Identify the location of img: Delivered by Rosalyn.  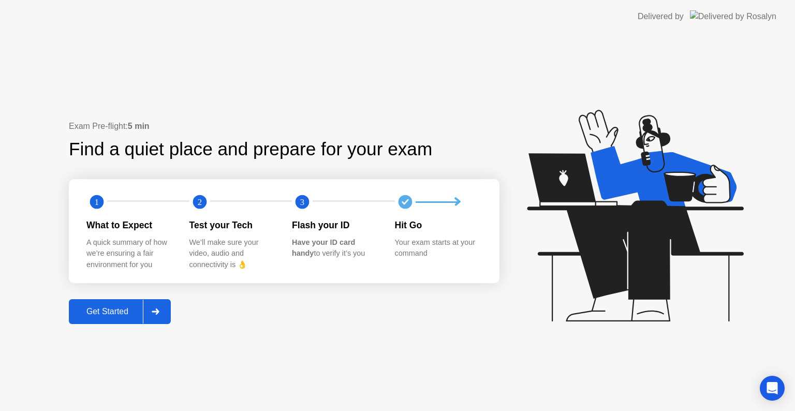
(733, 16).